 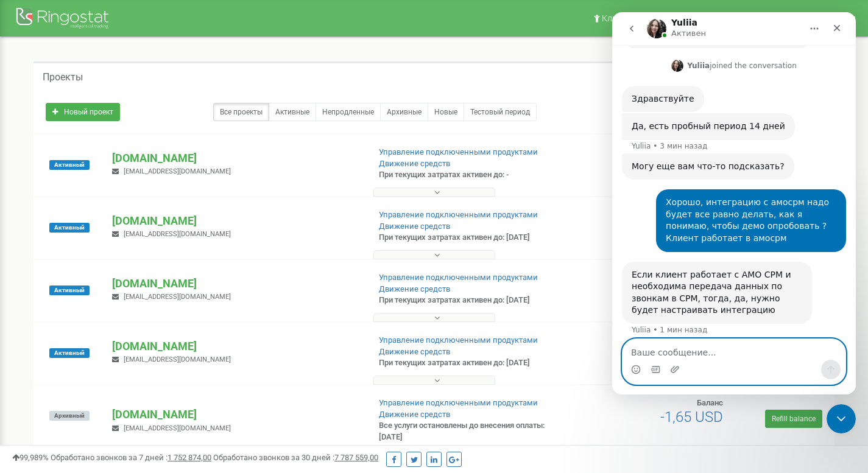 I want to click on span: 99,989%, so click(x=30, y=457).